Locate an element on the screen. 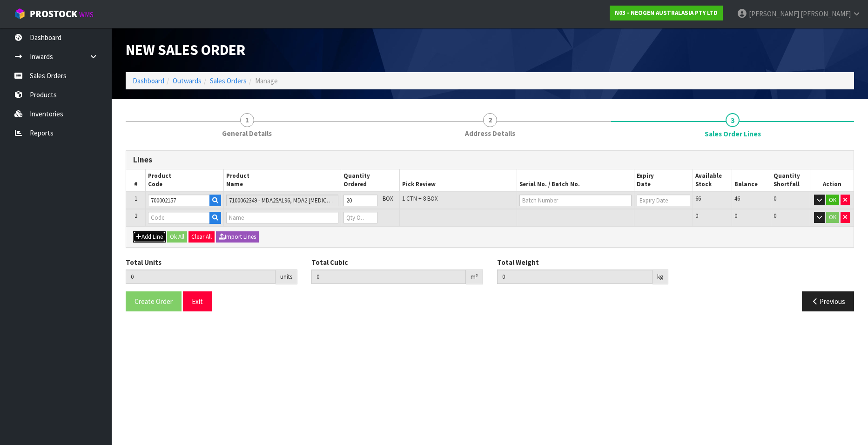 This screenshot has height=445, width=868. span: Create Order is located at coordinates (154, 301).